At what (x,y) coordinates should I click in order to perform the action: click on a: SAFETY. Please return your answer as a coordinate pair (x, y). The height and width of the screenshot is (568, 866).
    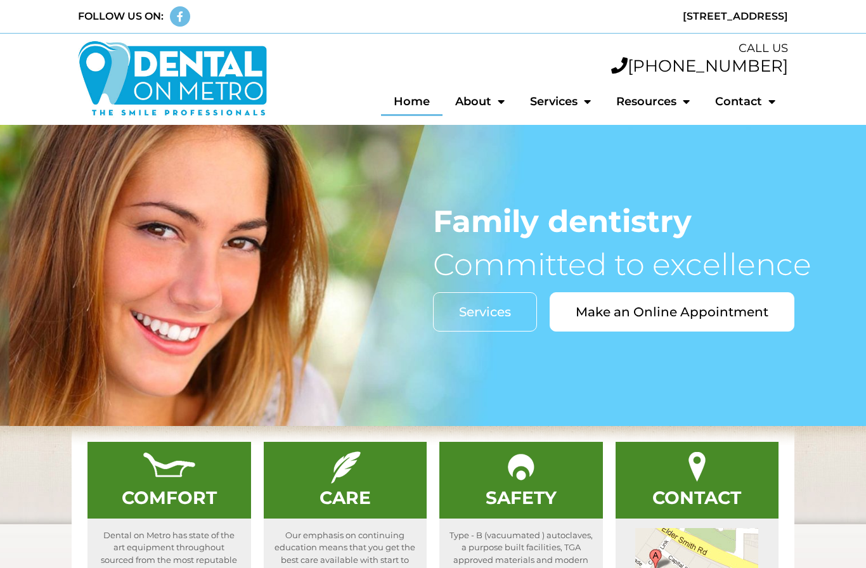
    Looking at the image, I should click on (521, 498).